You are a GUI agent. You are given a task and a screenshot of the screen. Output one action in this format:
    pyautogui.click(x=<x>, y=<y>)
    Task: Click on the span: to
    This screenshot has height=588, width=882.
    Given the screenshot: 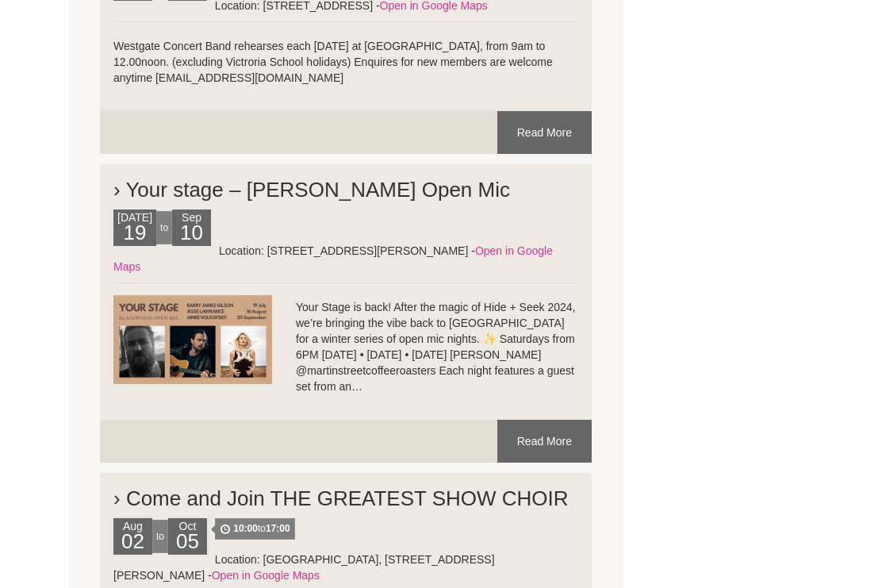 What is the action you would take?
    pyautogui.click(x=254, y=528)
    